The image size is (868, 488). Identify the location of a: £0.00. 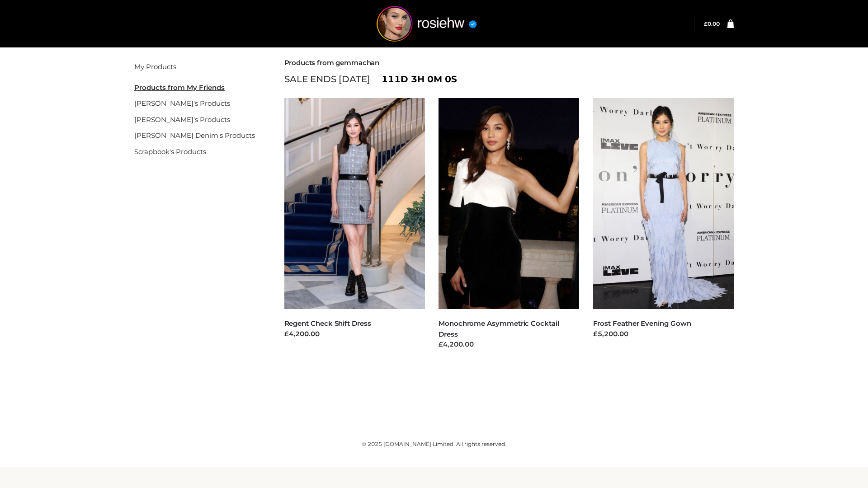
(712, 23).